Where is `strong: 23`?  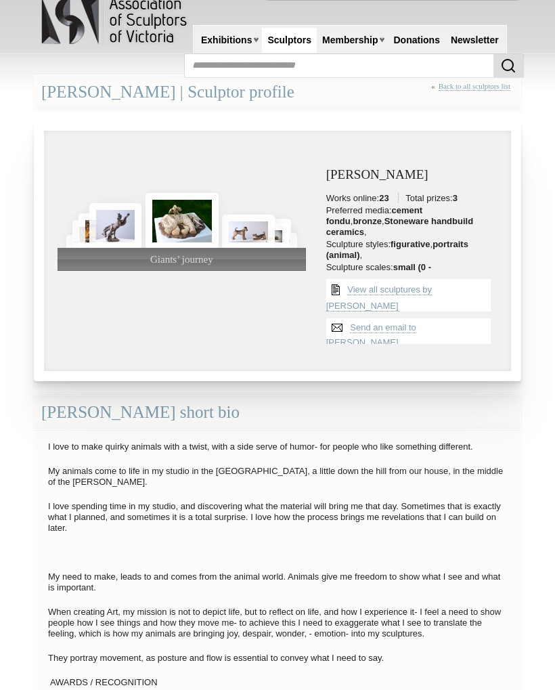 strong: 23 is located at coordinates (384, 198).